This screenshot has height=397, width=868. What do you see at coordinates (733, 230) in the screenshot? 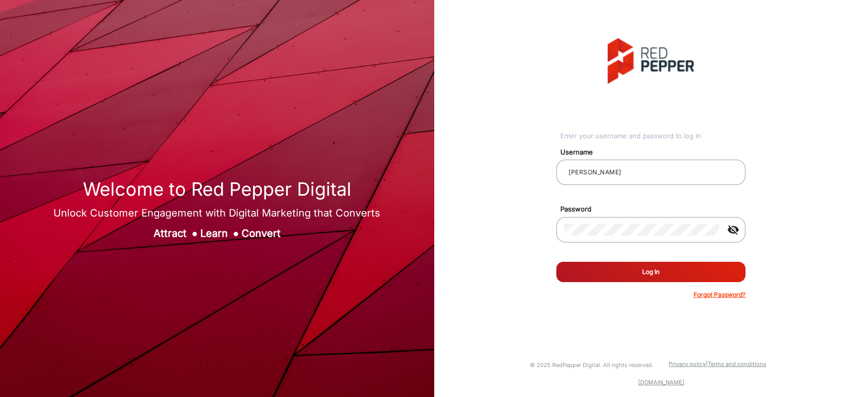
I see `mat-icon: visibility_off` at bounding box center [733, 230].